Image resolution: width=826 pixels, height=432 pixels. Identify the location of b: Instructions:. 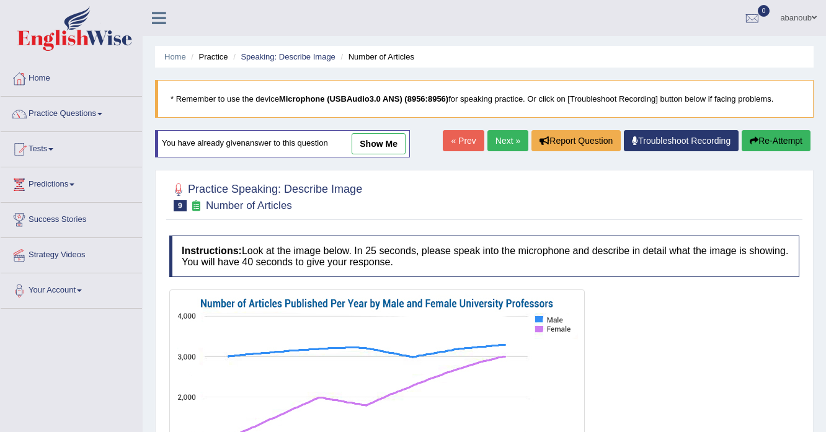
(212, 251).